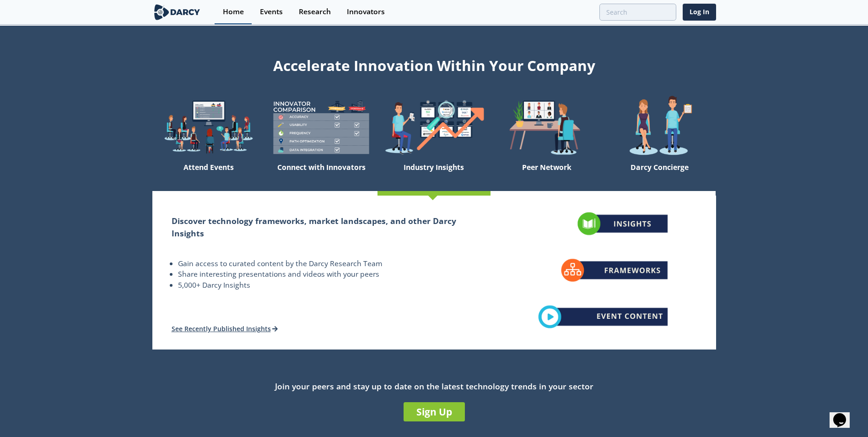 Image resolution: width=868 pixels, height=437 pixels. Describe the element at coordinates (638, 12) in the screenshot. I see `input: Advanced Search` at that location.